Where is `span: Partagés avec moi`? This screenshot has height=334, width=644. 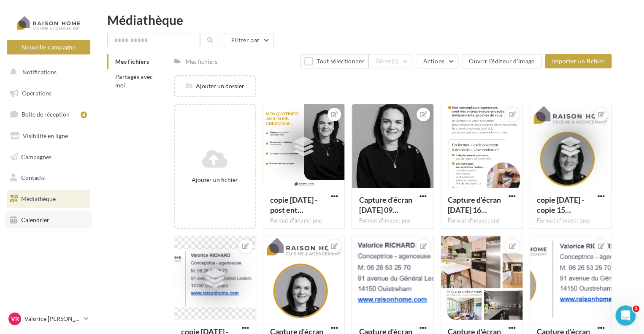
span: Partagés avec moi is located at coordinates (134, 81).